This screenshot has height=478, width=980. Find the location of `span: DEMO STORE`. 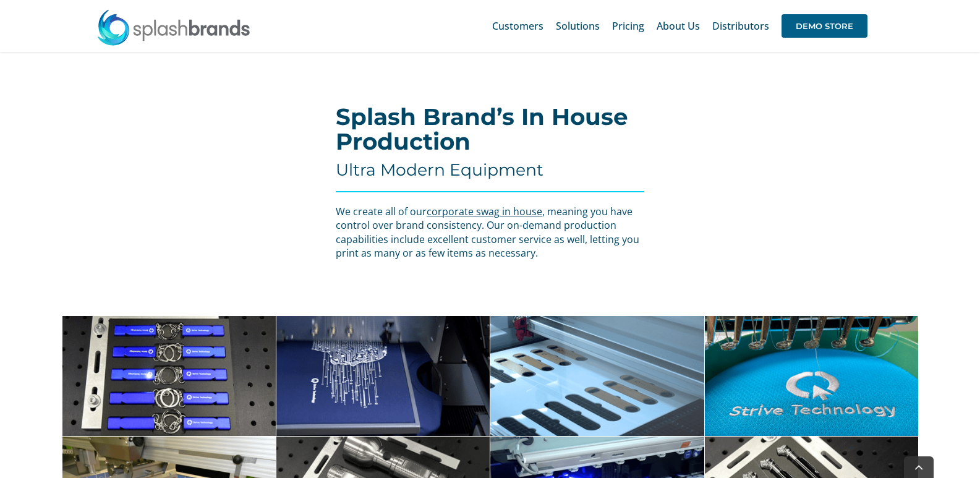

span: DEMO STORE is located at coordinates (824, 26).